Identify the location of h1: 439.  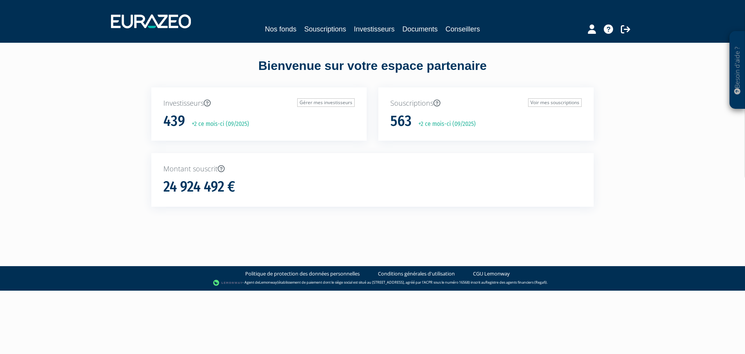
(174, 121).